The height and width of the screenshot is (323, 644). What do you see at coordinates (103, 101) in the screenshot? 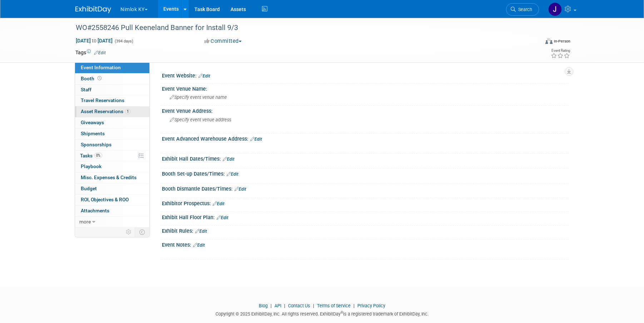
I see `span: Travel Reservations` at bounding box center [103, 101].